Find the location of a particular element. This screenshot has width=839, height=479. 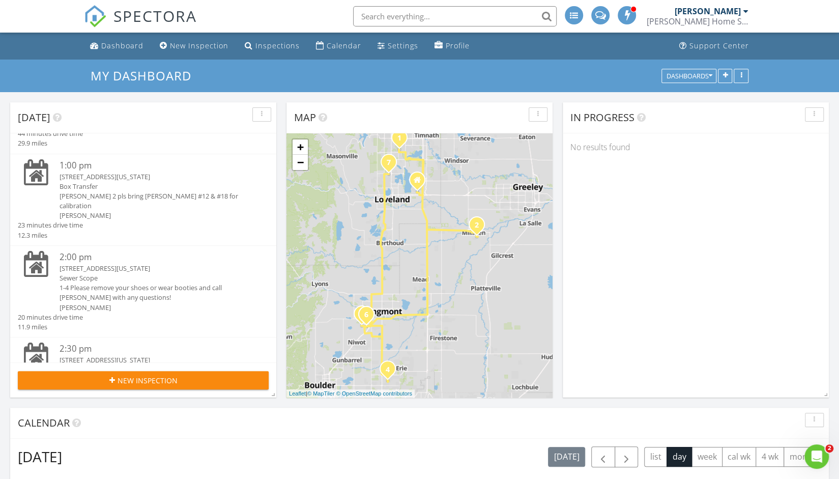

img: The Best Home Inspection Software - Spectora is located at coordinates (95, 16).